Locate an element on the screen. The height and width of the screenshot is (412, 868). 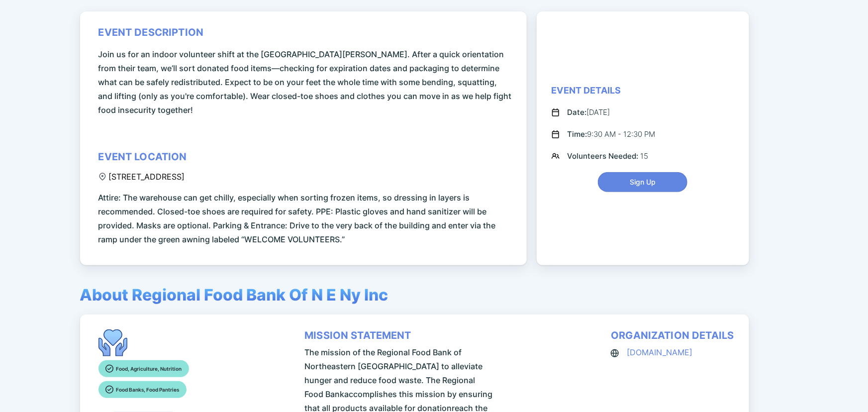
p: Food Banks, Food Pantries is located at coordinates (148, 390).